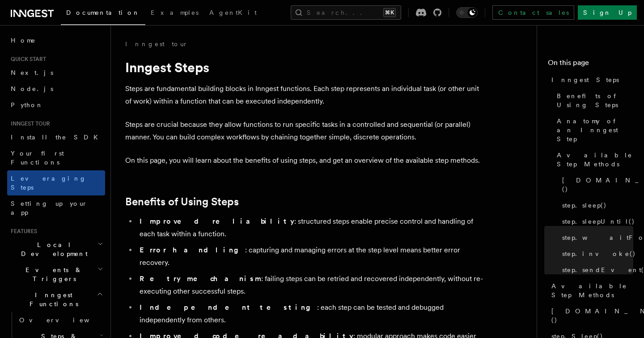  I want to click on button: Inngest Functions, so click(56, 299).